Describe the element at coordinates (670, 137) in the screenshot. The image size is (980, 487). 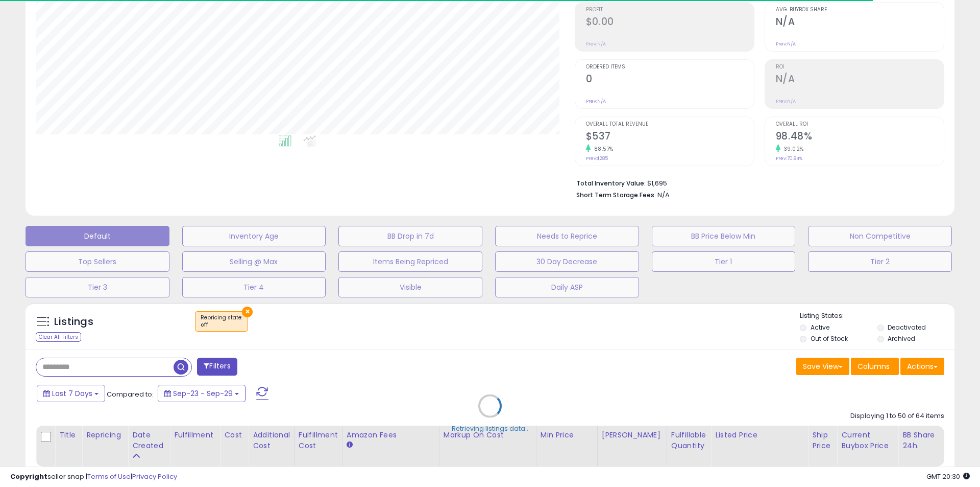
I see `h2: $537` at that location.